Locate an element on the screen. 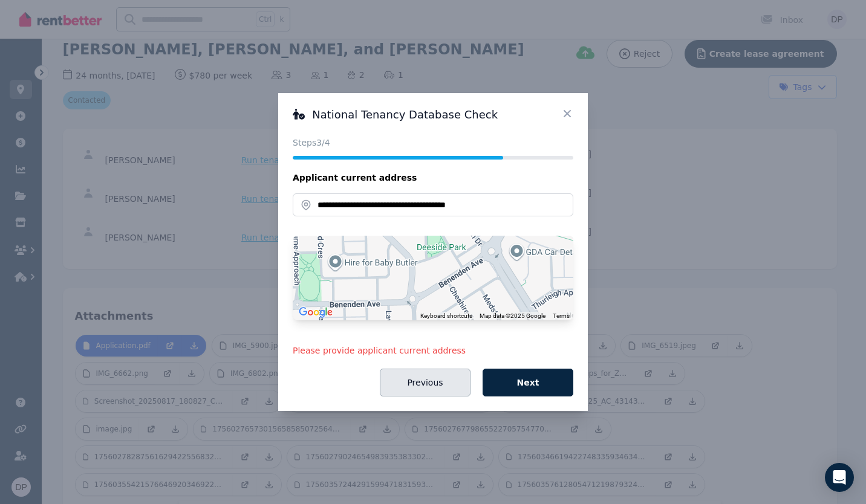 This screenshot has height=504, width=866. button: Previous is located at coordinates (425, 383).